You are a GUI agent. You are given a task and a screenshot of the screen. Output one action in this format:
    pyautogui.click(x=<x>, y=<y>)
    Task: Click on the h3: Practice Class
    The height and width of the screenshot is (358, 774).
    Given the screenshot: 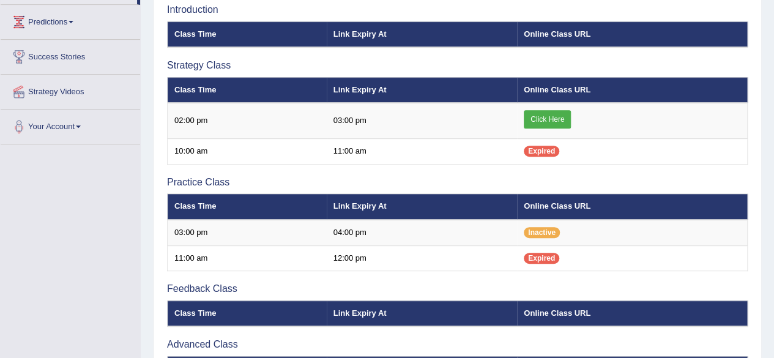 What is the action you would take?
    pyautogui.click(x=457, y=182)
    